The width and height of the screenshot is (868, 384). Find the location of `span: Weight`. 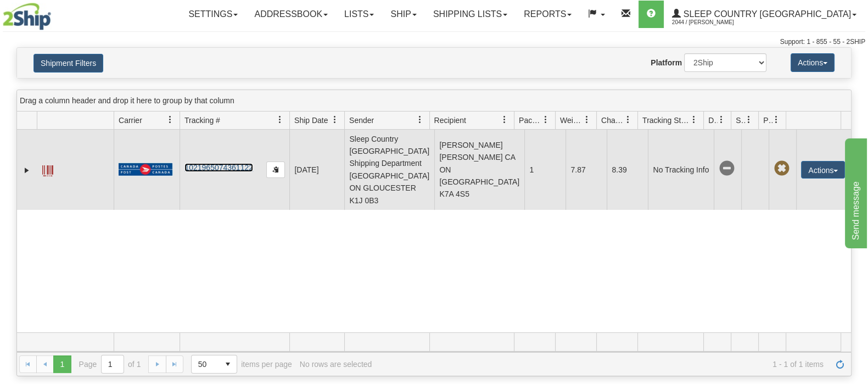

span: Weight is located at coordinates (572, 120).